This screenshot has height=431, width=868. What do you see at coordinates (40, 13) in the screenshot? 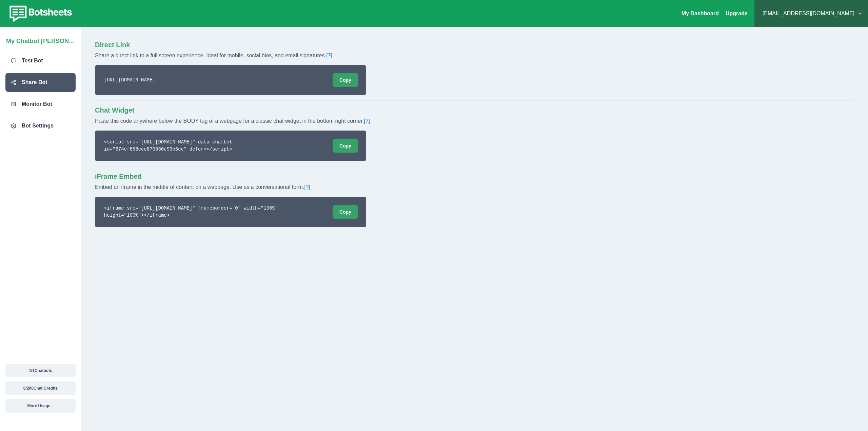
I see `img: botsheets-logo.png` at bounding box center [40, 13].